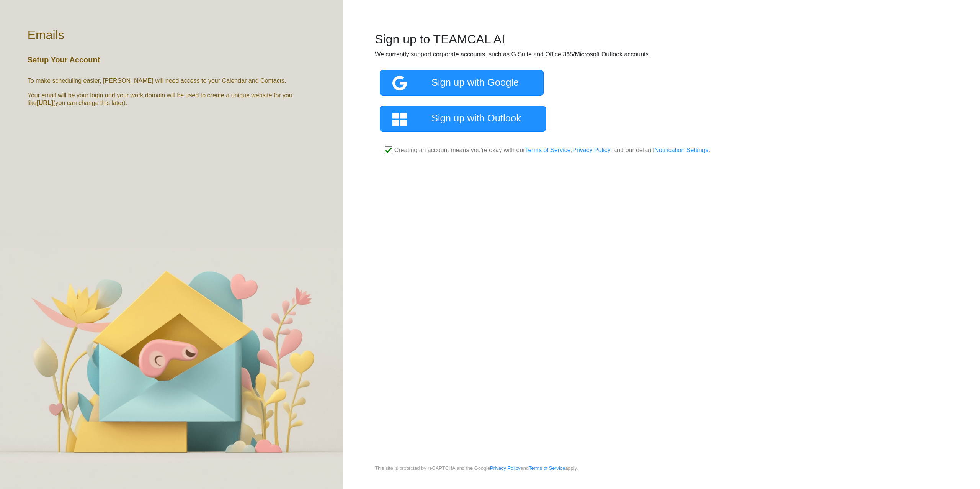 Image resolution: width=980 pixels, height=489 pixels. What do you see at coordinates (461, 83) in the screenshot?
I see `a: Sign up with Google` at bounding box center [461, 83].